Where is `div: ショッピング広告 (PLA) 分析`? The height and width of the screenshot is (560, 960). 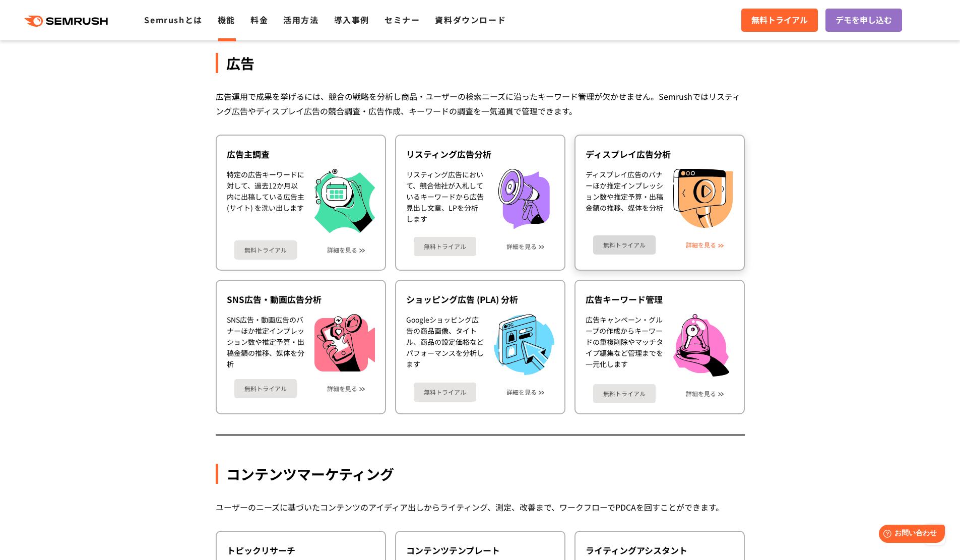
div: ショッピング広告 (PLA) 分析 is located at coordinates (480, 300).